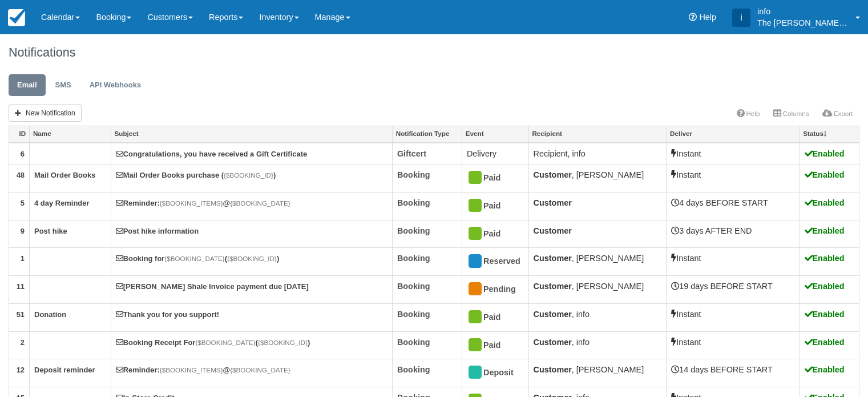 The width and height of the screenshot is (868, 397). Describe the element at coordinates (794, 114) in the screenshot. I see `ul: More` at that location.